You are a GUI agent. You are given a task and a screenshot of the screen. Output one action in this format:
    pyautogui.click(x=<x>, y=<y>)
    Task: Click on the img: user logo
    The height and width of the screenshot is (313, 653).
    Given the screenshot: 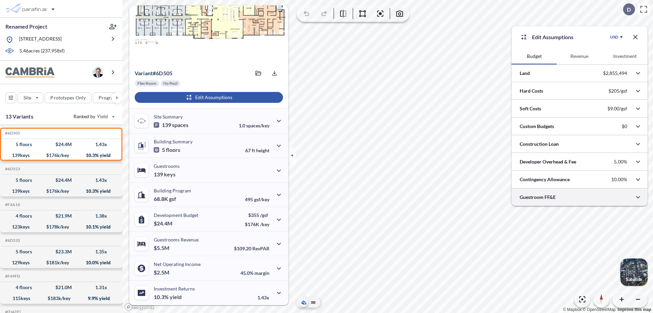 What is the action you would take?
    pyautogui.click(x=98, y=72)
    